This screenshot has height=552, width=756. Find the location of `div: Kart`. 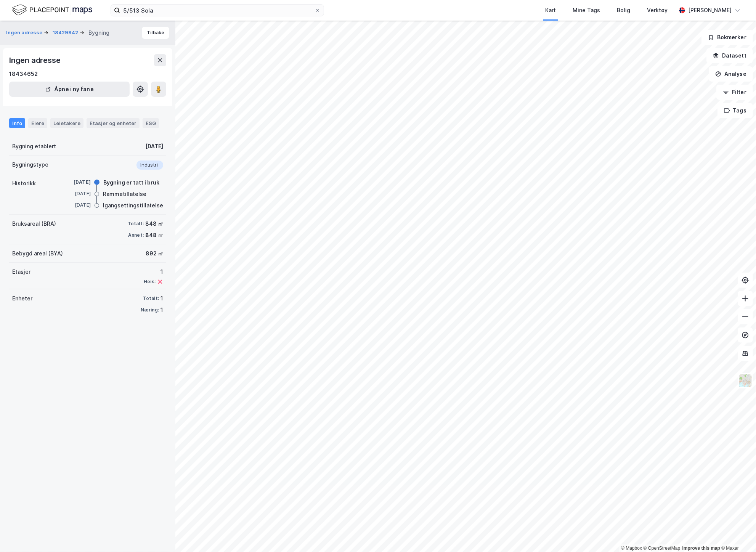

div: Kart is located at coordinates (550, 10).